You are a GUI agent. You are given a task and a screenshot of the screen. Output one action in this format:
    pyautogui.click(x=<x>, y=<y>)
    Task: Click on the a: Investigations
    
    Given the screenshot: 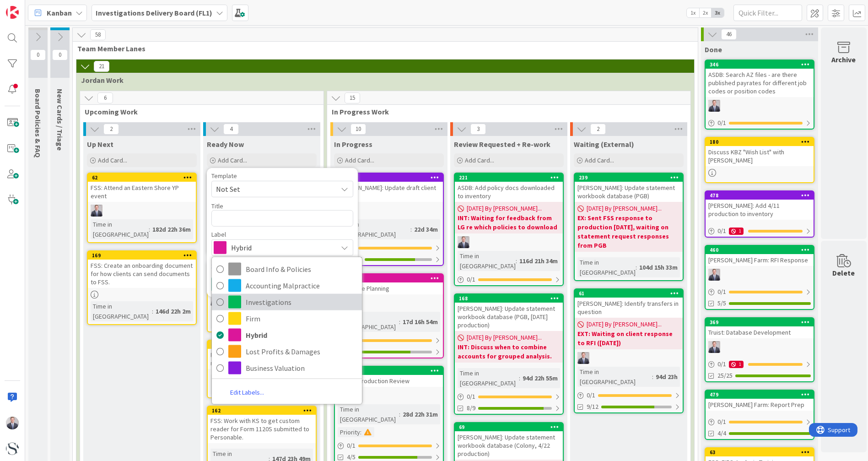 What is the action you would take?
    pyautogui.click(x=287, y=302)
    